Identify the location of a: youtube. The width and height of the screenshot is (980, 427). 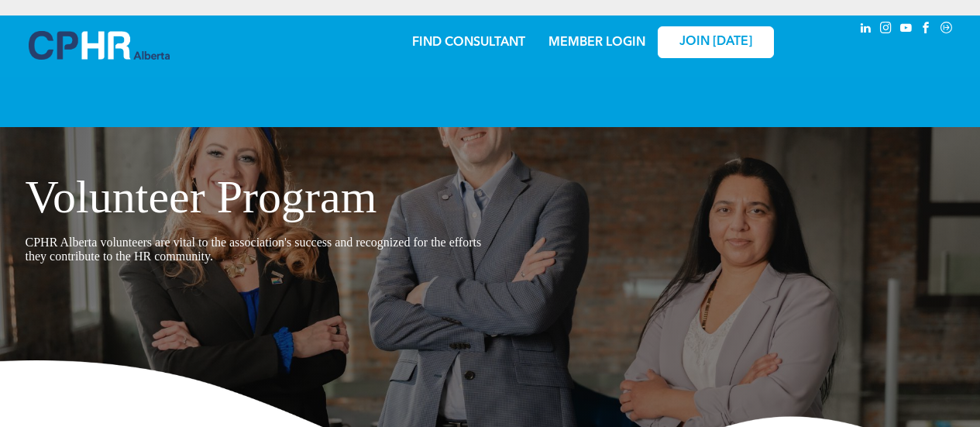
(907, 30).